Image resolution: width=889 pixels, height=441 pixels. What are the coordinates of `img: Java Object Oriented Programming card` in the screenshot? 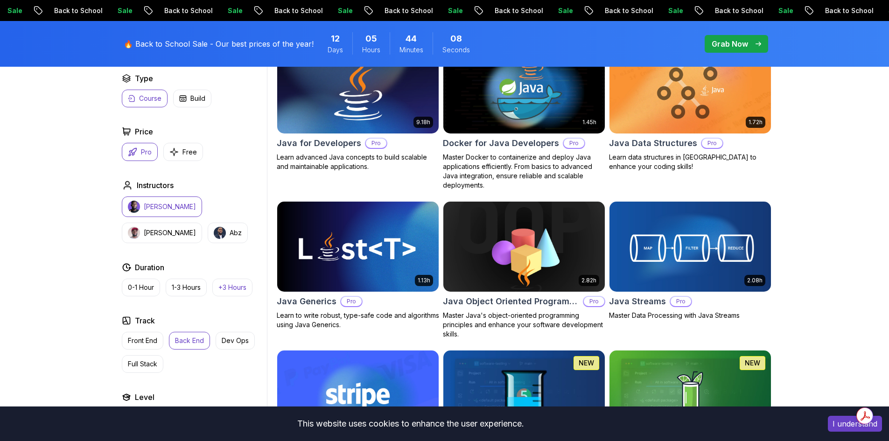 It's located at (524, 247).